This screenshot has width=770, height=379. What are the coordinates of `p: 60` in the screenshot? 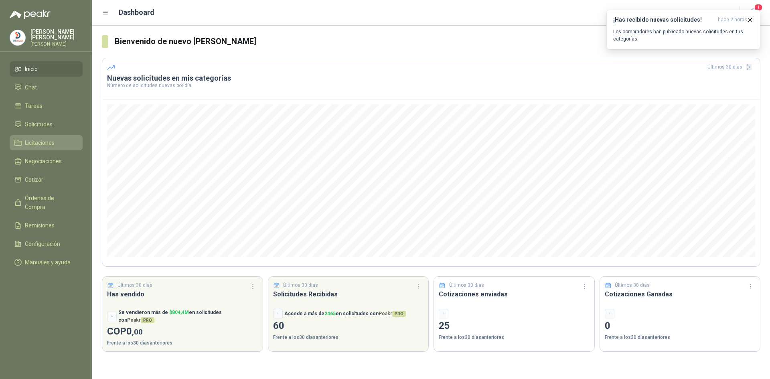 It's located at (348, 326).